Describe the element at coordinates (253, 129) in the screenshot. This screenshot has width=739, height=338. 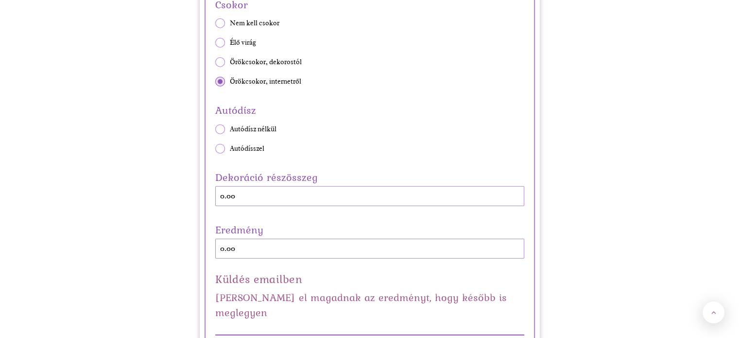
I see `span: Autódísz nélkül` at that location.